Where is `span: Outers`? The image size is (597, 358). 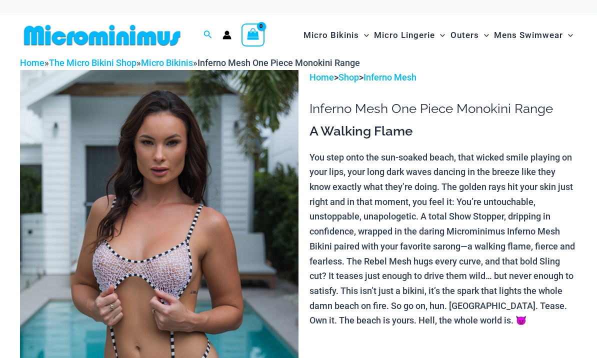
span: Outers is located at coordinates (465, 35).